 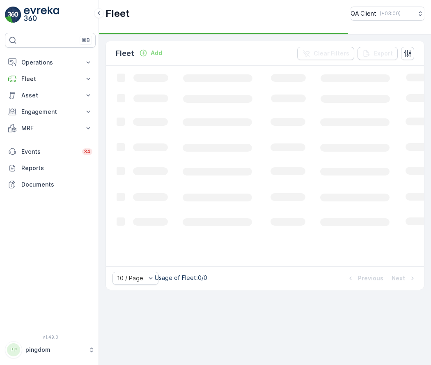 What do you see at coordinates (50, 112) in the screenshot?
I see `p: Engagement` at bounding box center [50, 112].